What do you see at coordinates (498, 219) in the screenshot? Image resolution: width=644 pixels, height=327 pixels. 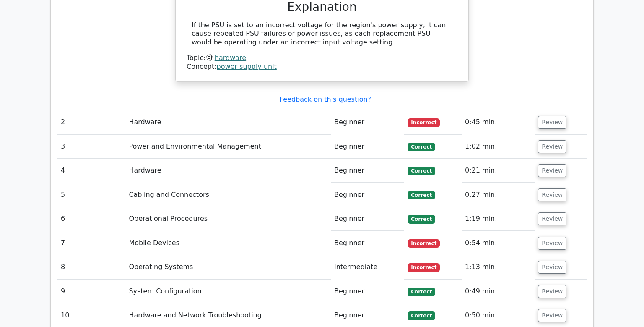 I see `td: 1:19 min.` at bounding box center [498, 219].